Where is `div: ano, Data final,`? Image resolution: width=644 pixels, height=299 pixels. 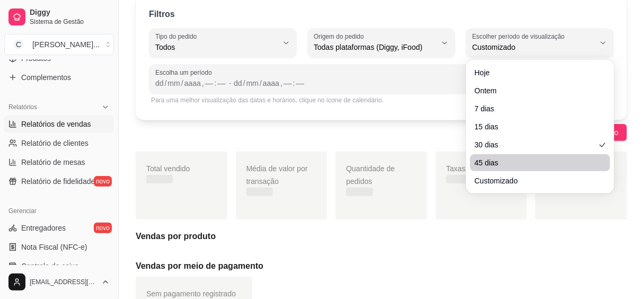 div: ano, Data final, is located at coordinates (271, 83).